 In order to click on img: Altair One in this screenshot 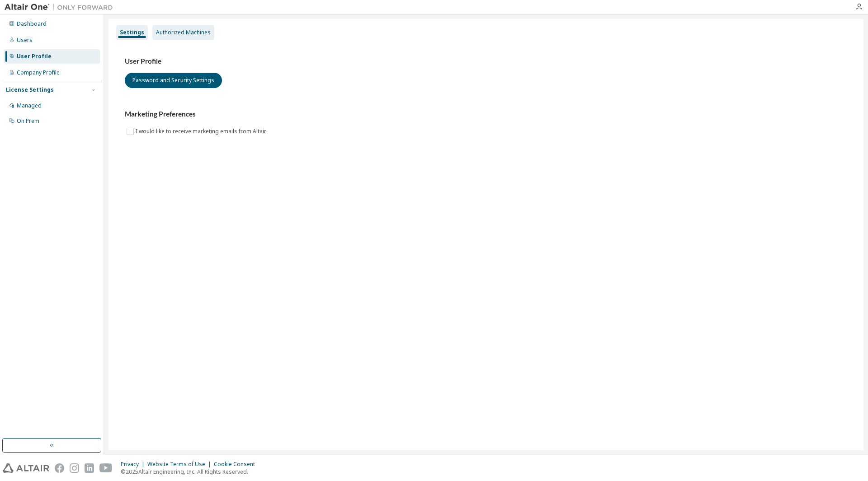, I will do `click(61, 7)`.